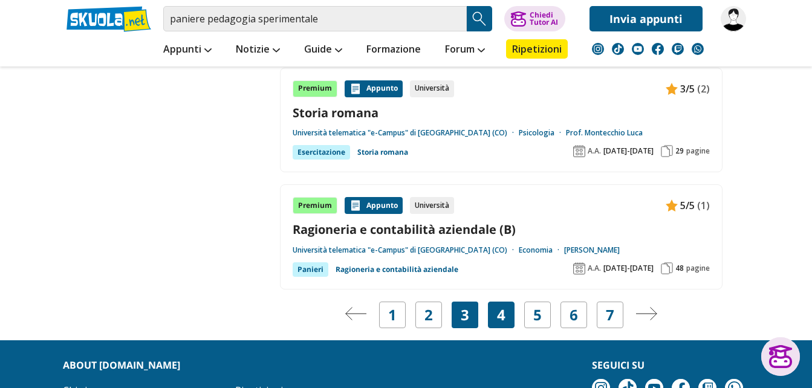 The height and width of the screenshot is (388, 812). I want to click on strong: Seguici su, so click(618, 365).